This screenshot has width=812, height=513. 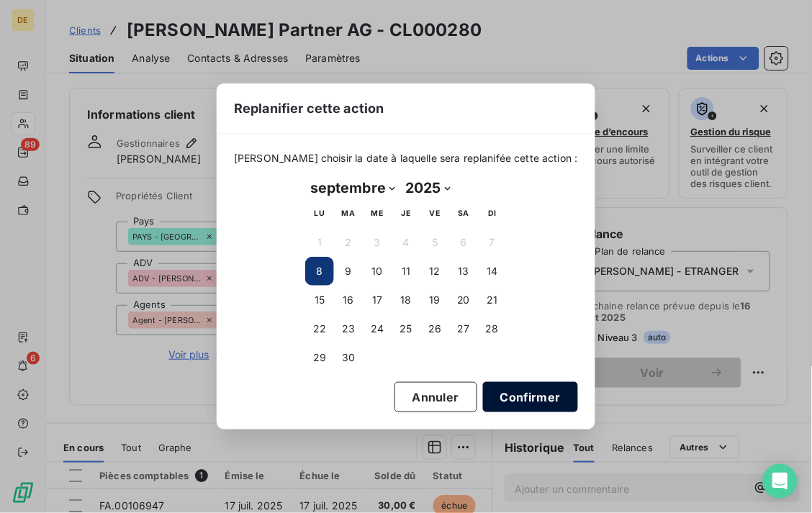 I want to click on button: 13, so click(x=464, y=272).